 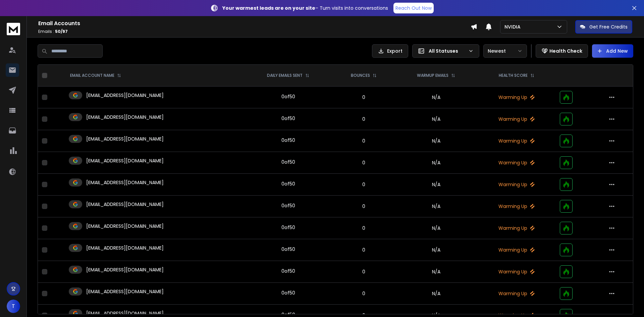 I want to click on p: – Turn visits into conversations, so click(x=305, y=8).